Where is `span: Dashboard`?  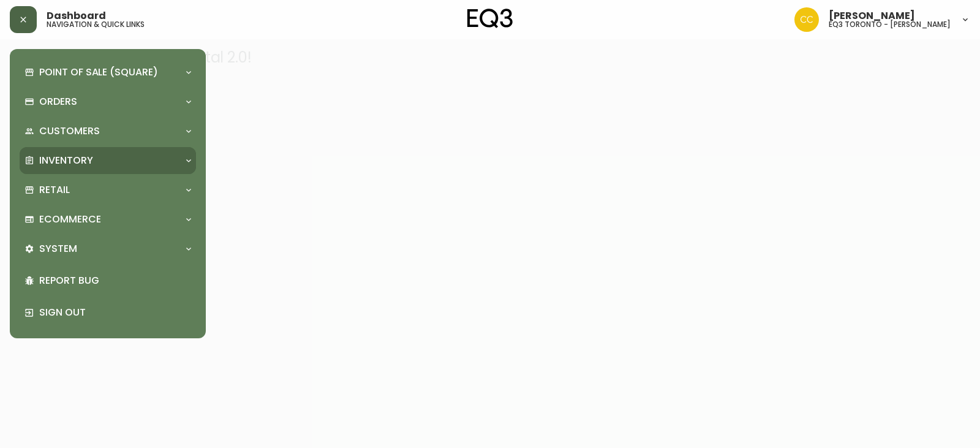
span: Dashboard is located at coordinates (76, 16).